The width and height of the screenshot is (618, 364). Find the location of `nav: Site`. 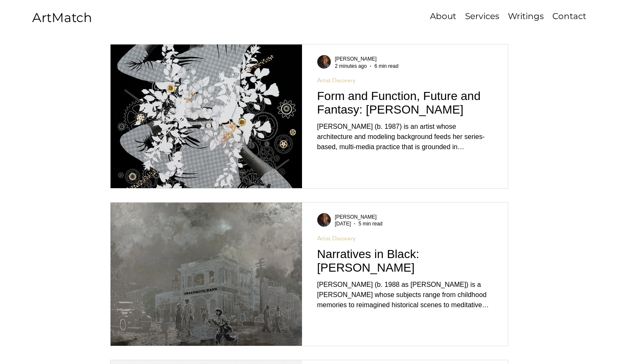

nav: Site is located at coordinates (494, 16).